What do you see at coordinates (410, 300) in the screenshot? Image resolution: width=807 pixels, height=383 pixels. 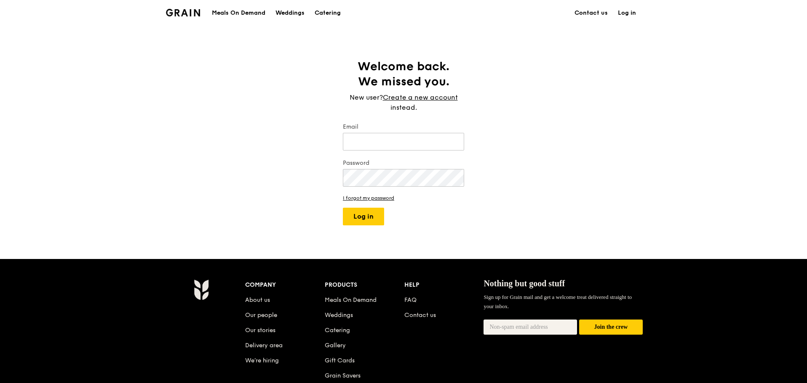 I see `a: FAQ` at bounding box center [410, 300].